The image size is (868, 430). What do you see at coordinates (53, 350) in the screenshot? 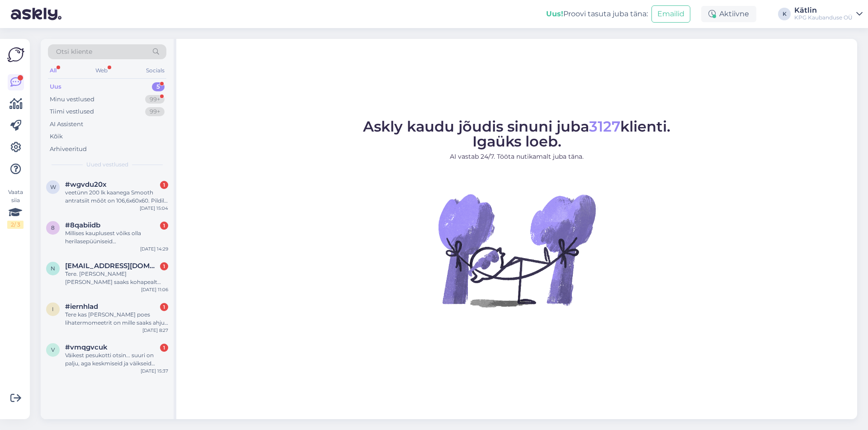
I see `span: v` at bounding box center [53, 350].